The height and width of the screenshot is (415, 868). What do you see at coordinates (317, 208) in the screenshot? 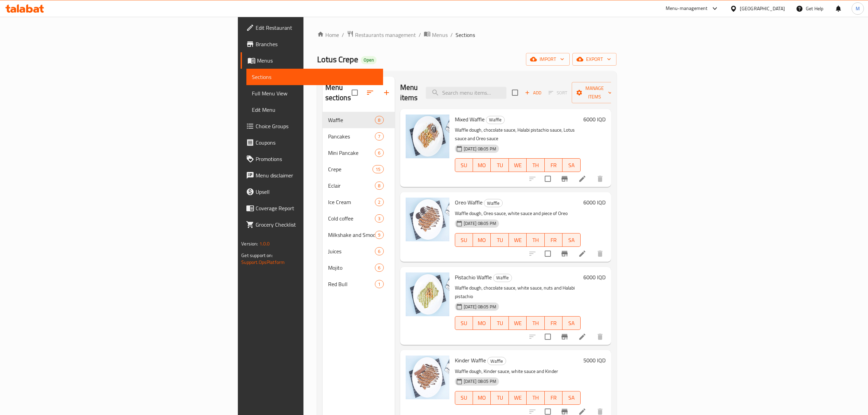
I see `span: Coverage Report` at bounding box center [317, 208].